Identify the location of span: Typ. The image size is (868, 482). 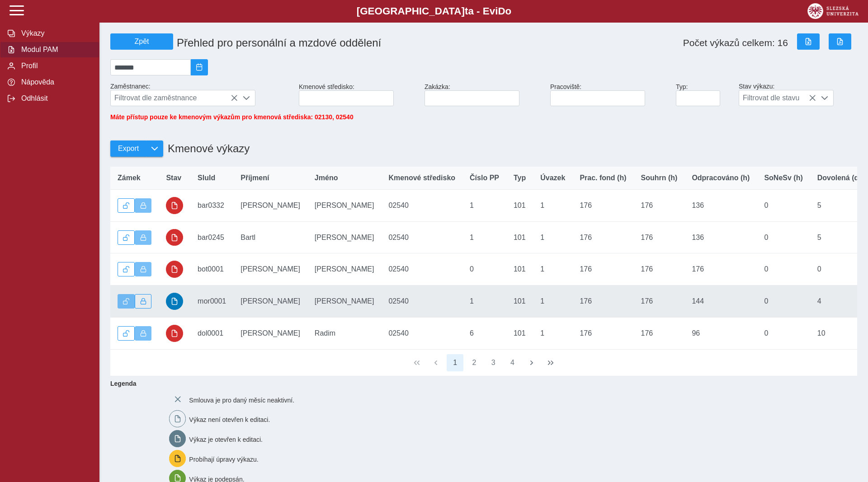
(519, 178).